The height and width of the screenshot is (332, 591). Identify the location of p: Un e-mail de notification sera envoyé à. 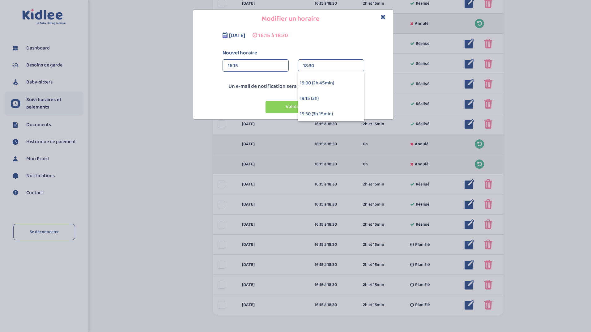
(293, 87).